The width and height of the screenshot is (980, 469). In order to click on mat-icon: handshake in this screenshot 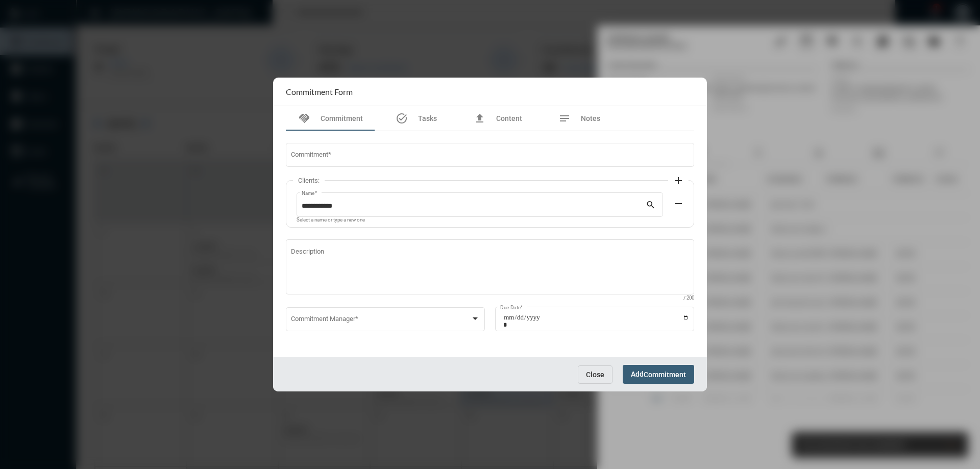, I will do `click(305, 118)`.